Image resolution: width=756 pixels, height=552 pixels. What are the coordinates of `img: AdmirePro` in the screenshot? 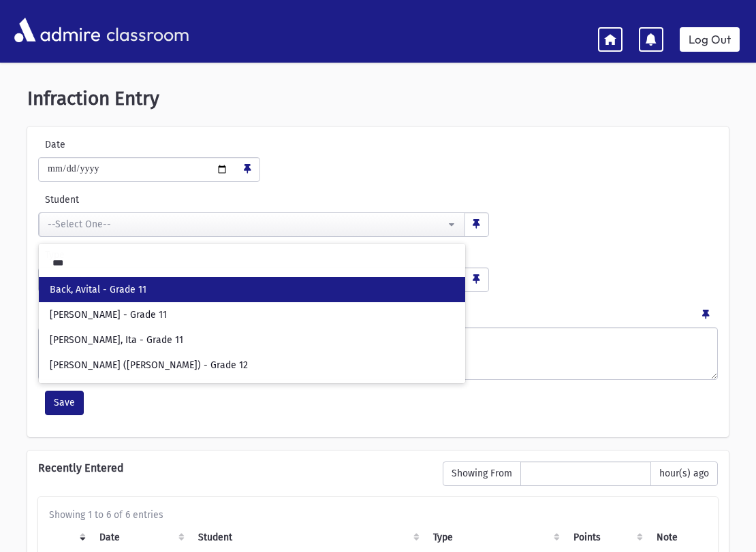 It's located at (57, 30).